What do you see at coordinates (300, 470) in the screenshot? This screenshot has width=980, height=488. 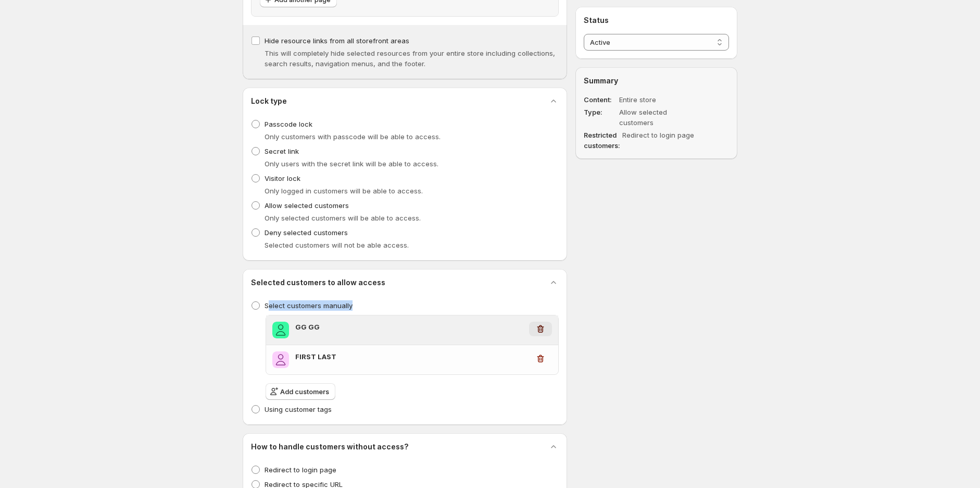 I see `span: Redirect to login page` at bounding box center [300, 470].